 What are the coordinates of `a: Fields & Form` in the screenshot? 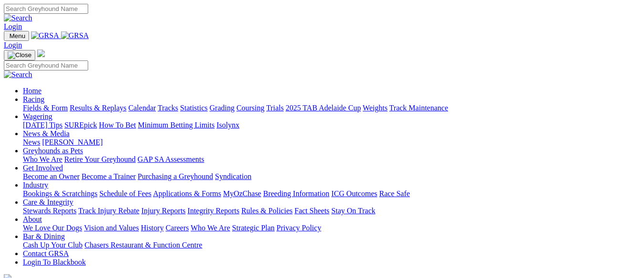 It's located at (45, 108).